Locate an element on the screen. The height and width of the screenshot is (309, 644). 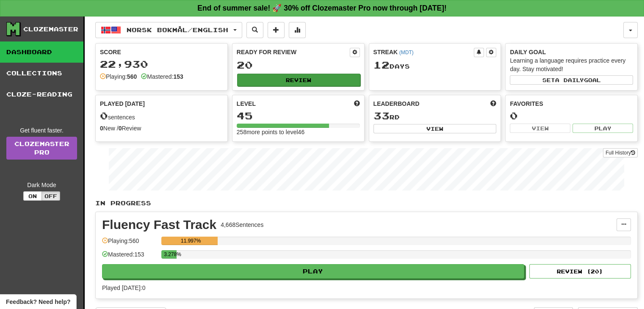
button: Review is located at coordinates (298, 80).